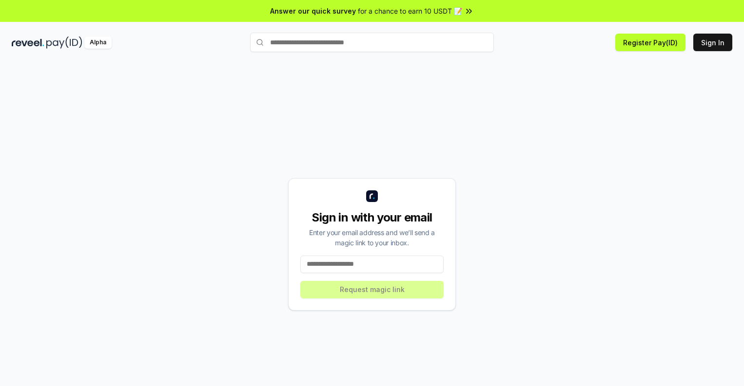 The width and height of the screenshot is (744, 386). What do you see at coordinates (372, 218) in the screenshot?
I see `div: Sign in with your email` at bounding box center [372, 218].